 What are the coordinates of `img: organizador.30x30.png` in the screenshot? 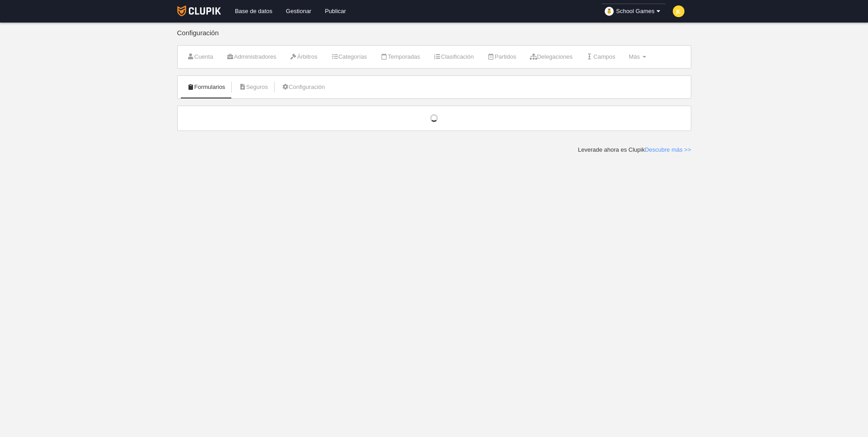 It's located at (610, 11).